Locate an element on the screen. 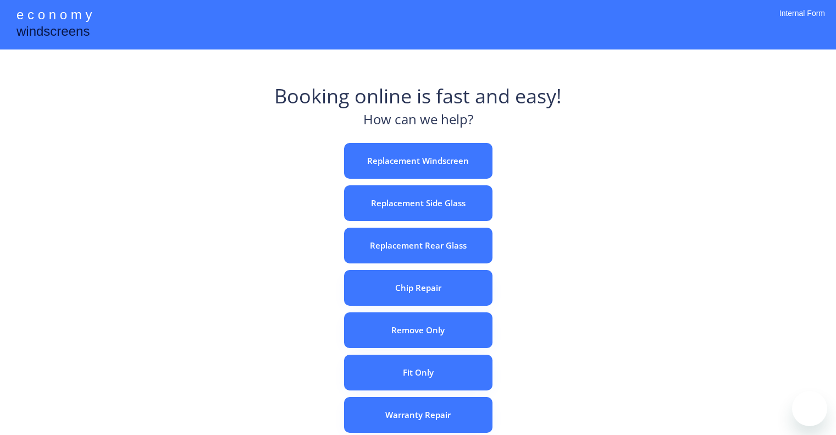 The image size is (836, 435). div: Internal Form is located at coordinates (801, 20).